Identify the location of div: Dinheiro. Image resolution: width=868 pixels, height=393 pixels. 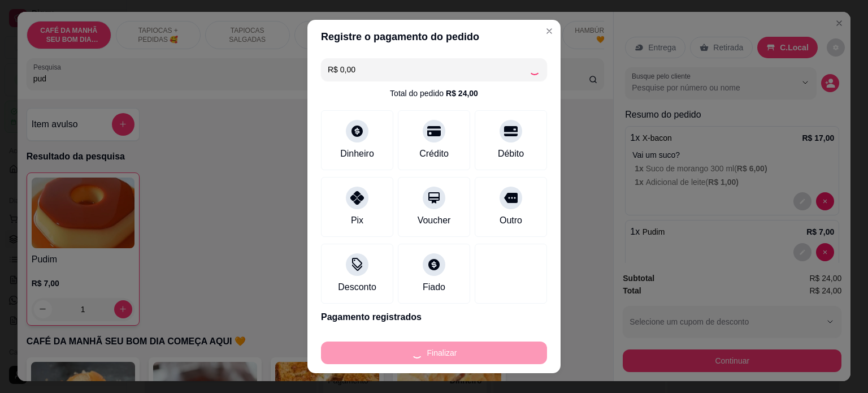
(357, 154).